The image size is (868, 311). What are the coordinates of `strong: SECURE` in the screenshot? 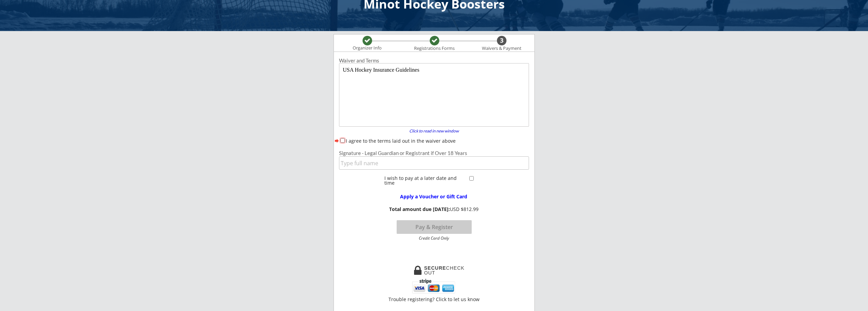 It's located at (436, 268).